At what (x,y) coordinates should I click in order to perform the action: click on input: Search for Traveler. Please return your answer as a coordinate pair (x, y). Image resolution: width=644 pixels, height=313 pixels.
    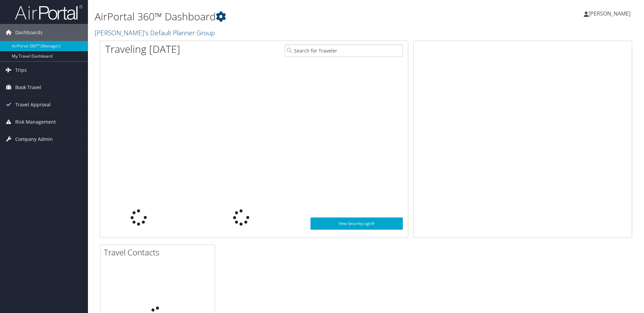
    Looking at the image, I should click on (344, 51).